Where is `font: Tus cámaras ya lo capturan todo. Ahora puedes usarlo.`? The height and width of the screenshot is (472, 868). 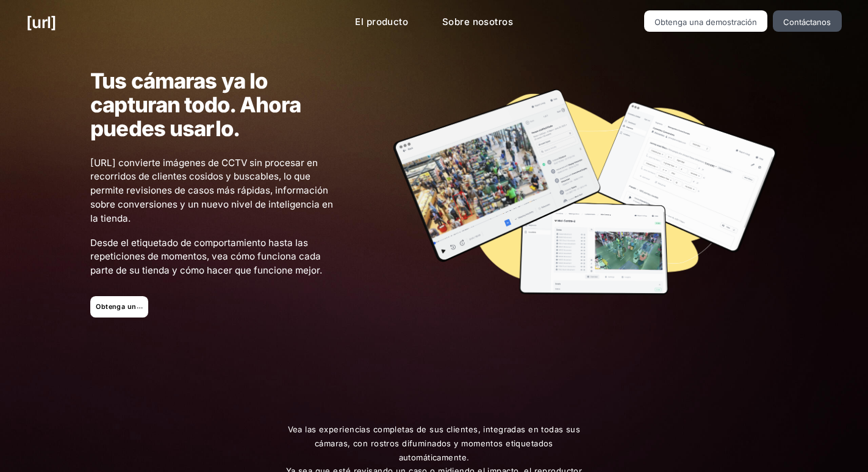
font: Tus cámaras ya lo capturan todo. Ahora puedes usarlo. is located at coordinates (195, 104).